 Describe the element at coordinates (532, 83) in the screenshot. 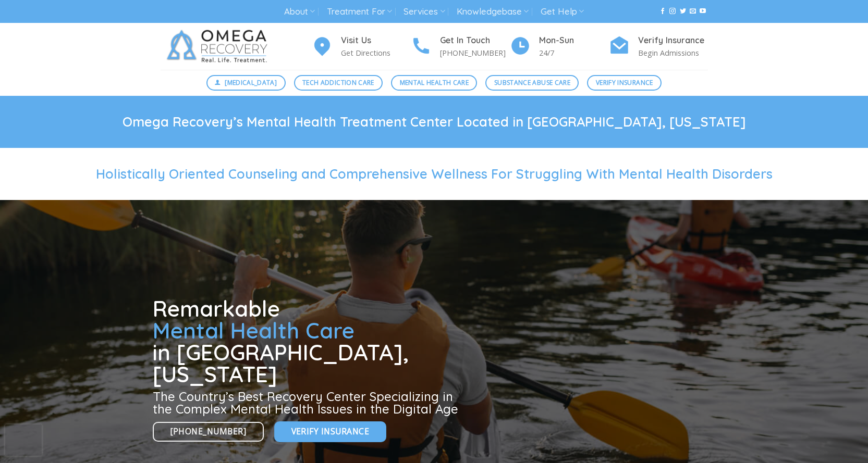

I see `a: Substance Abuse Care` at that location.